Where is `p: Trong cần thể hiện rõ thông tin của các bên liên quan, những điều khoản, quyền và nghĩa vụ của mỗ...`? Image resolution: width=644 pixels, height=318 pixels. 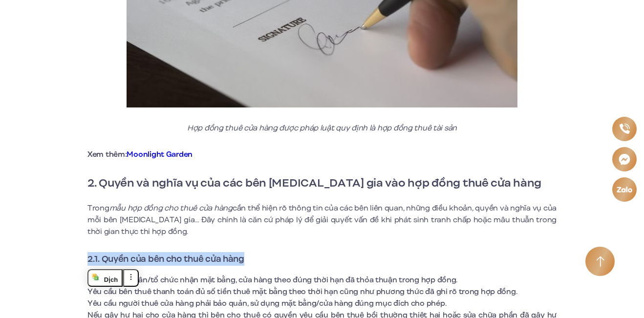
p: Trong cần thể hiện rõ thông tin của các bên liên quan, những điều khoản, quyền và nghĩa vụ của mỗ... is located at coordinates (322, 220).